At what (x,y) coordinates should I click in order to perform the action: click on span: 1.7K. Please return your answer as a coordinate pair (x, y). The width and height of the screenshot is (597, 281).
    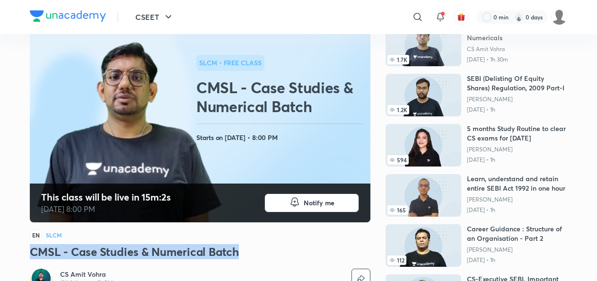
    Looking at the image, I should click on (398, 60).